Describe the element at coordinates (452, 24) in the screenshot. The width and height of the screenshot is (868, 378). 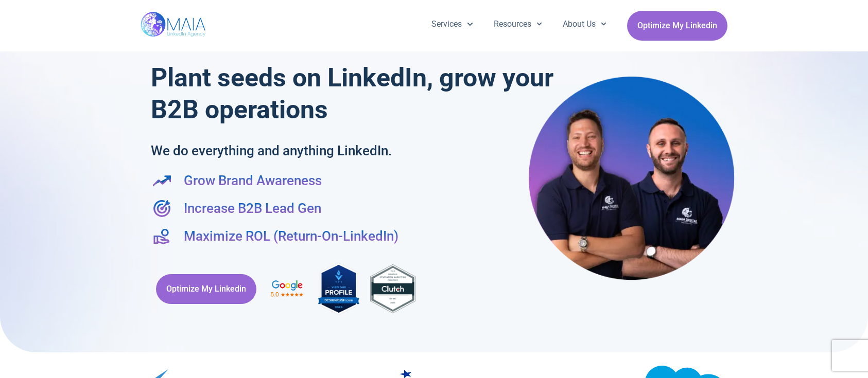
I see `a: Services` at that location.